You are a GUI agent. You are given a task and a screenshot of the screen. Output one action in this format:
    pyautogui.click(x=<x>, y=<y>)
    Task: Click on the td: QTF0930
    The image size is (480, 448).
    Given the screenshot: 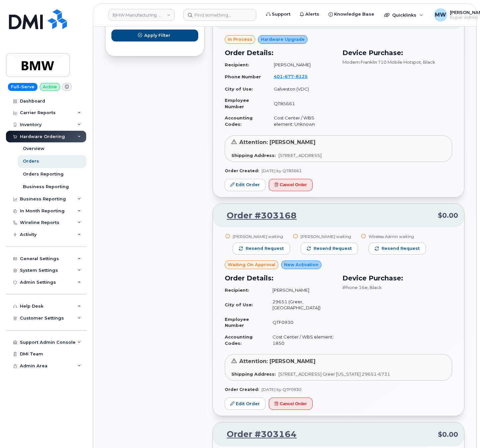 What is the action you would take?
    pyautogui.click(x=300, y=322)
    